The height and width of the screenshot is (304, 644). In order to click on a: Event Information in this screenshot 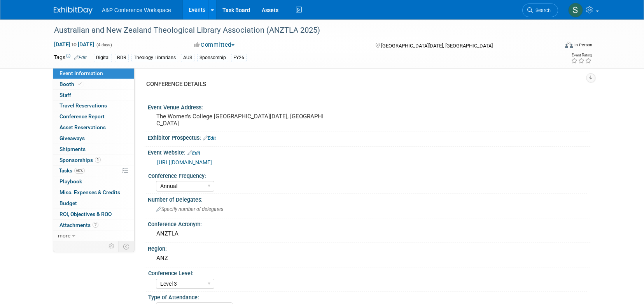, I will do `click(94, 73)`.